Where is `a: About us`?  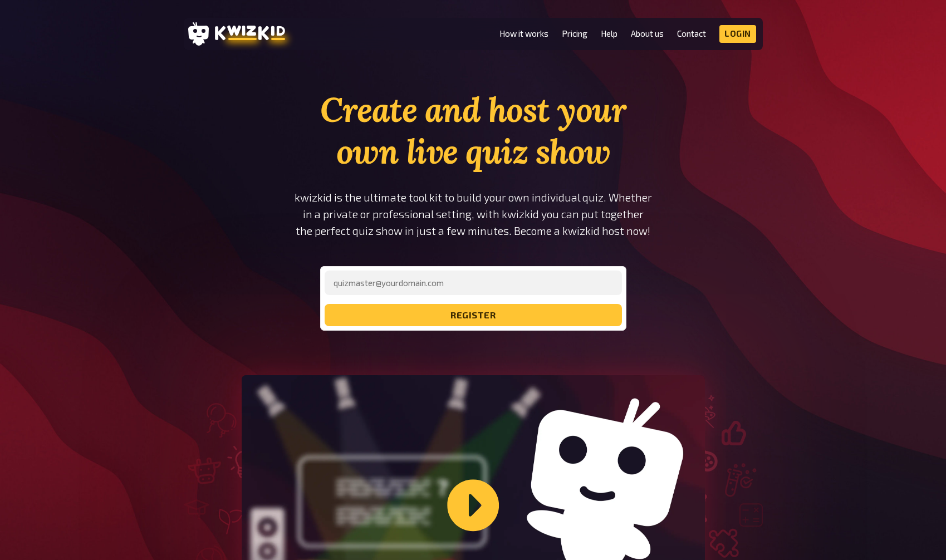 a: About us is located at coordinates (647, 33).